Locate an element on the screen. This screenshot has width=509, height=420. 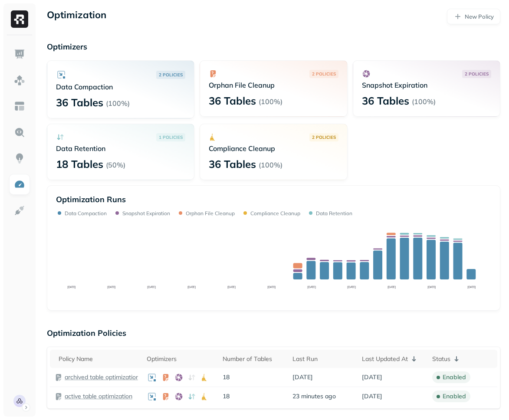
p: ( 50% ) is located at coordinates (115, 165).